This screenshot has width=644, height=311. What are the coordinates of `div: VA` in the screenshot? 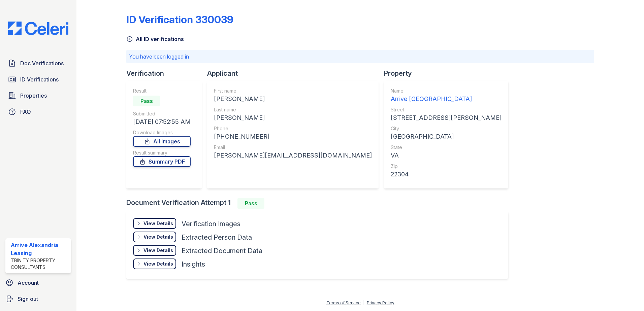 It's located at (446, 156).